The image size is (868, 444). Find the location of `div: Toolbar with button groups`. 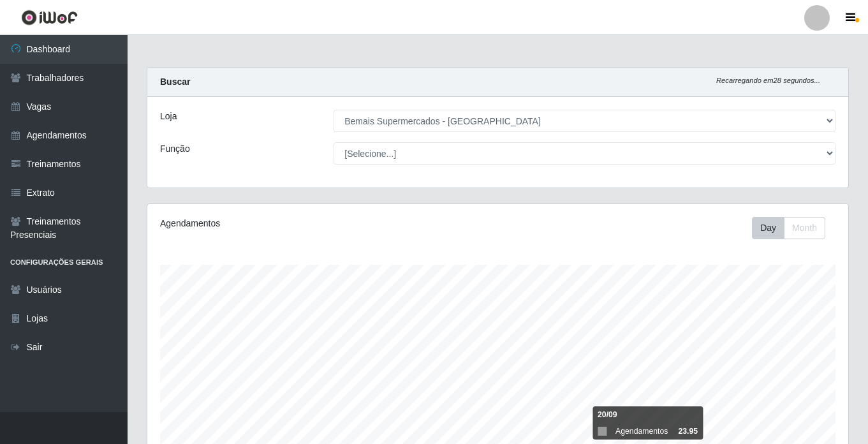

div: Toolbar with button groups is located at coordinates (794, 227).